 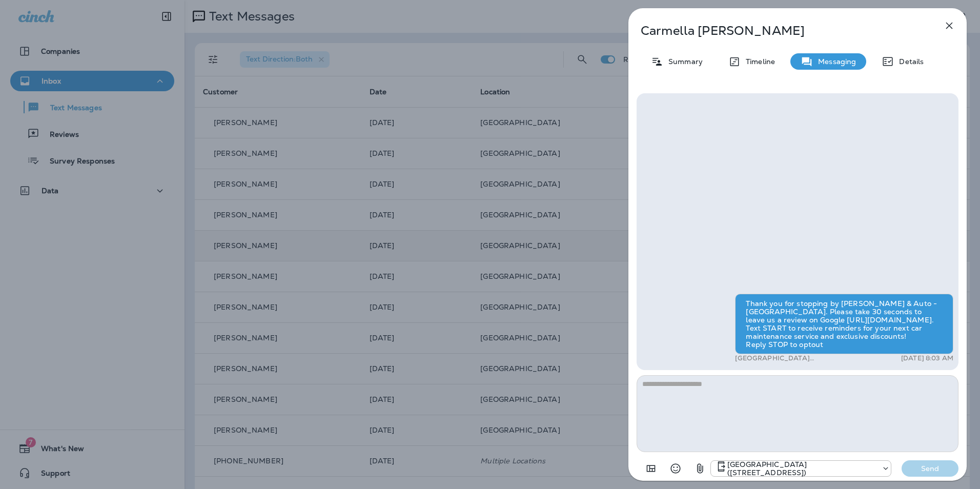 What do you see at coordinates (834, 62) in the screenshot?
I see `p: Messaging` at bounding box center [834, 62].